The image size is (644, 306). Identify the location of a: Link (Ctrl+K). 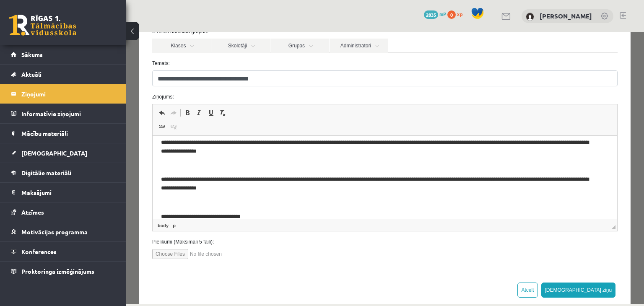
(36, 95).